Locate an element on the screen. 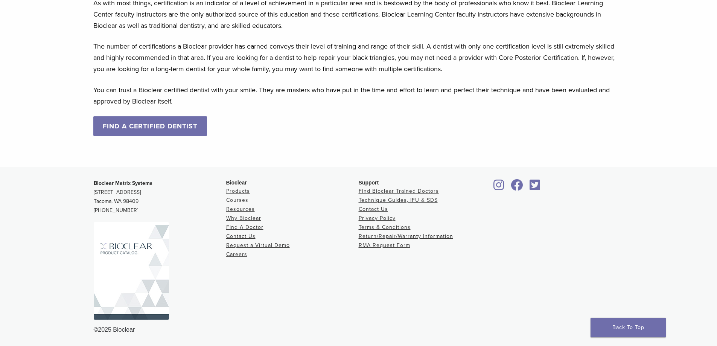 This screenshot has width=717, height=346. a: Technique Guides, IFU & SDS is located at coordinates (398, 200).